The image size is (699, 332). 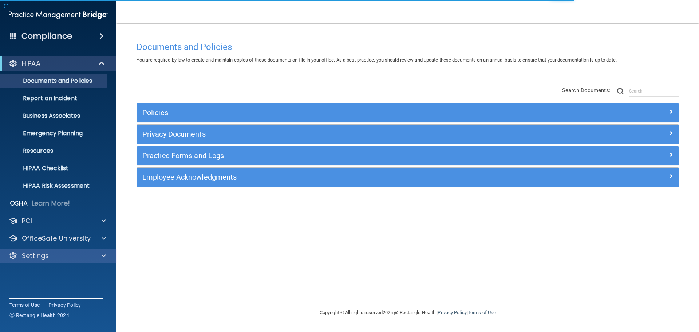 What do you see at coordinates (56, 238) in the screenshot?
I see `p: OfficeSafe University` at bounding box center [56, 238].